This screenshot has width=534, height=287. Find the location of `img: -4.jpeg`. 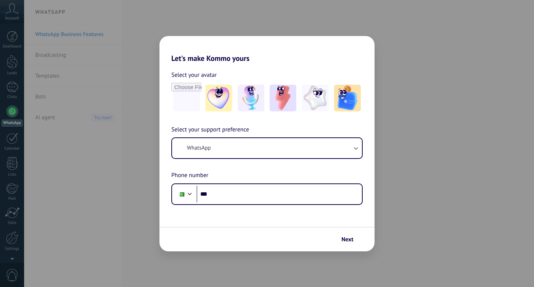

img: -4.jpeg is located at coordinates (315, 98).